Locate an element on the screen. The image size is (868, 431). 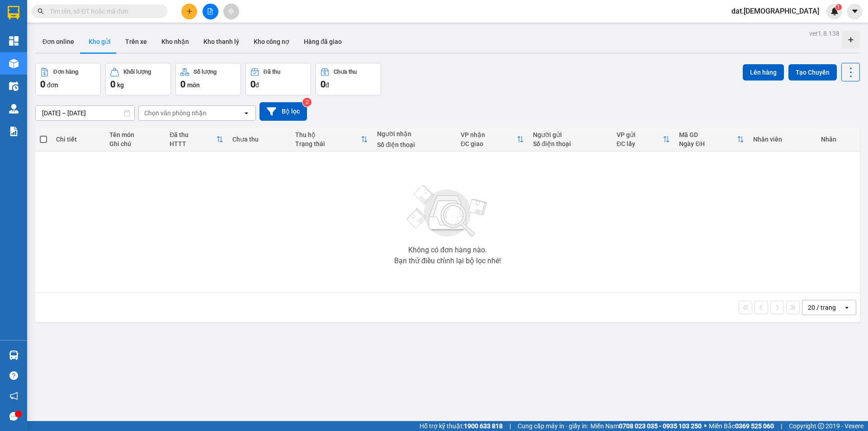
div: Ghi chú is located at coordinates (135, 143).